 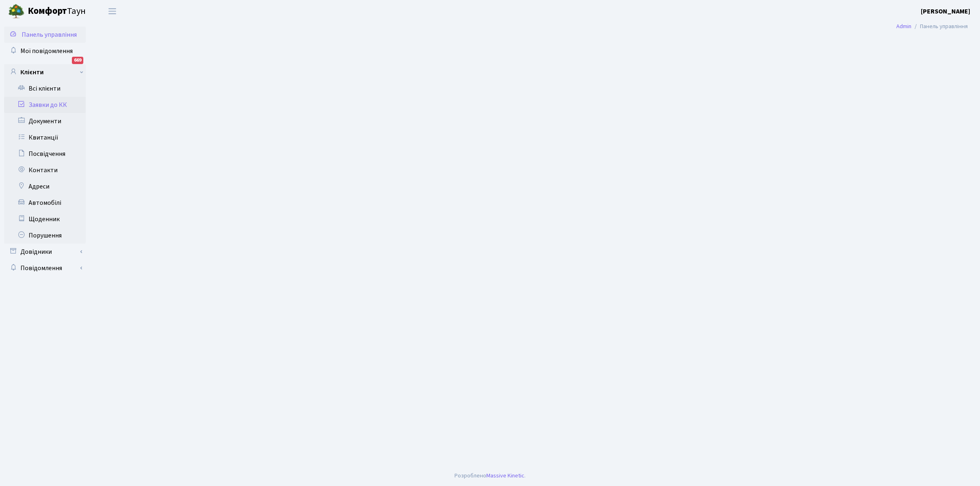 I want to click on a: Панель управління, so click(x=45, y=35).